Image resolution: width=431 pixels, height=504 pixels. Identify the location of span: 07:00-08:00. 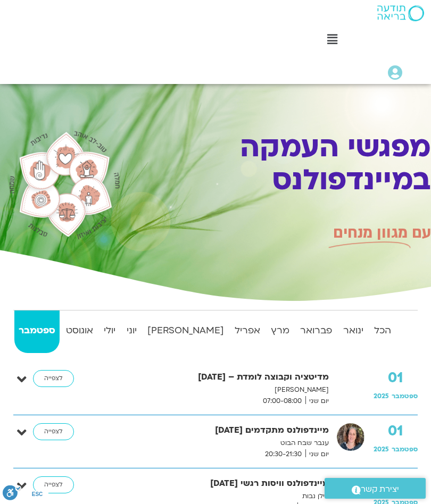
(282, 401).